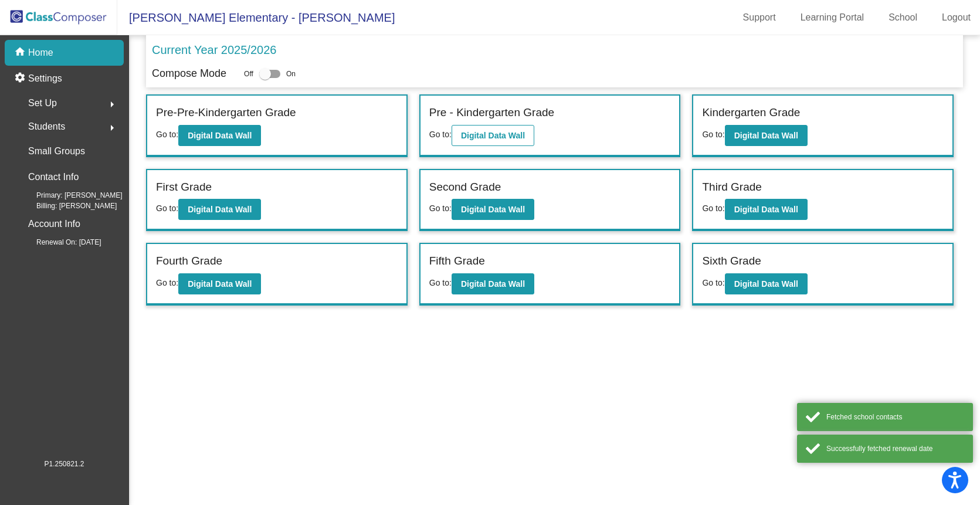 Image resolution: width=980 pixels, height=505 pixels. I want to click on a: Learning Portal, so click(833, 18).